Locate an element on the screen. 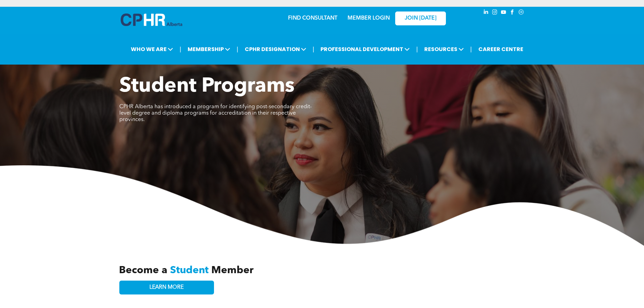 The height and width of the screenshot is (308, 644). span: Member is located at coordinates (232, 270).